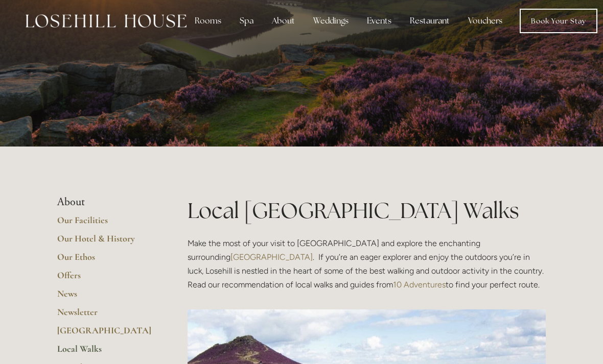  Describe the element at coordinates (106, 202) in the screenshot. I see `li: About` at that location.